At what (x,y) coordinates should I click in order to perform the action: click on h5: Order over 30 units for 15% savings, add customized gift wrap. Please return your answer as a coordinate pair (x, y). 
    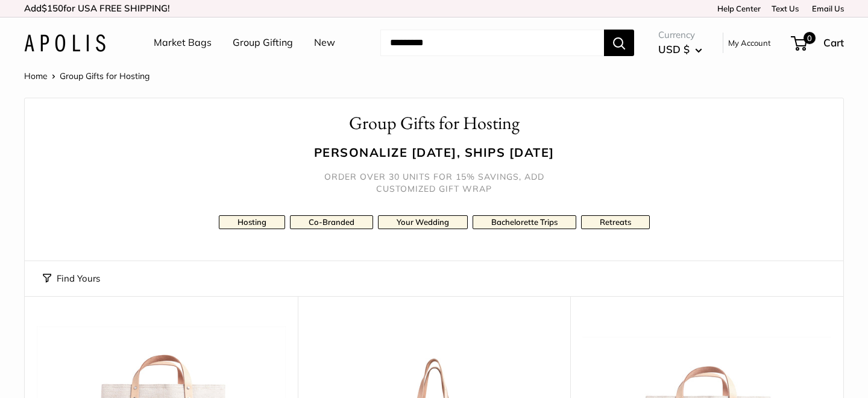
    Looking at the image, I should click on (434, 183).